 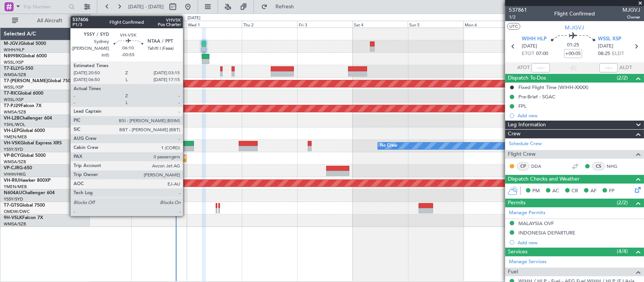 I want to click on div: Sat 4, so click(x=380, y=24).